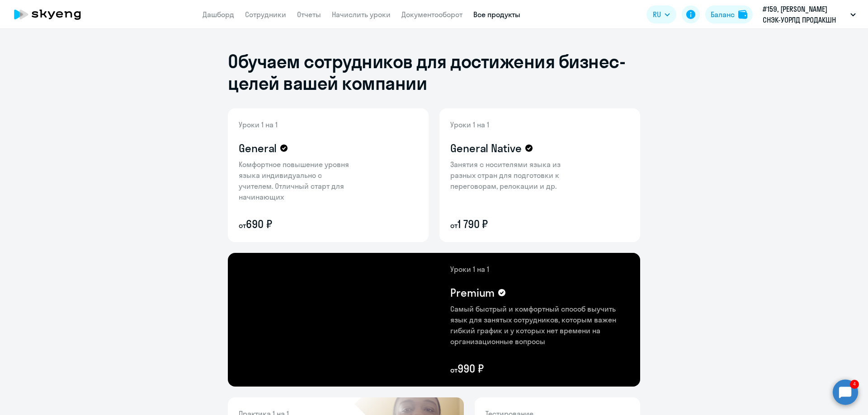 Image resolution: width=868 pixels, height=415 pixels. What do you see at coordinates (258, 148) in the screenshot?
I see `h4: General` at bounding box center [258, 148].